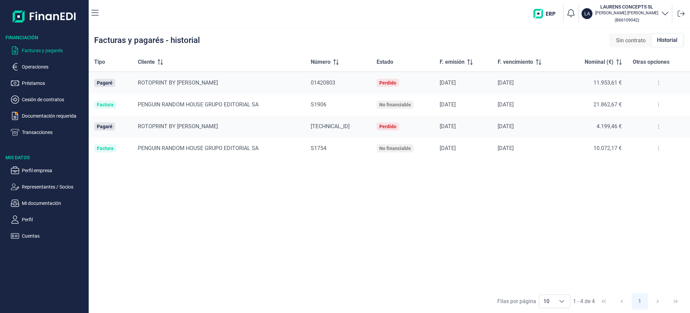  Describe the element at coordinates (667, 40) in the screenshot. I see `div: Historial` at that location.